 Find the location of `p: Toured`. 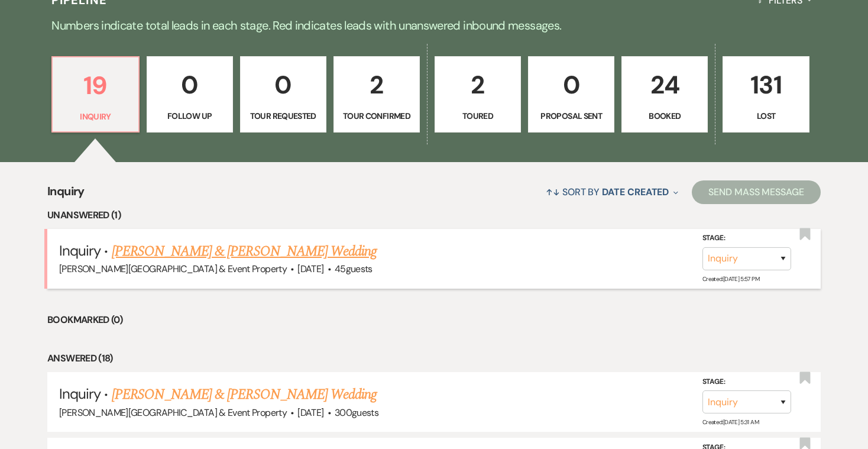

p: Toured is located at coordinates (478, 116).